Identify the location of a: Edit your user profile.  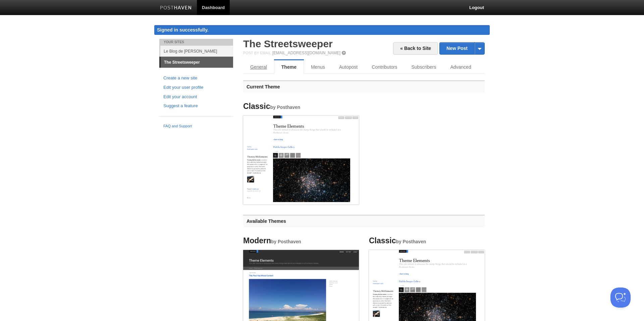
(196, 88).